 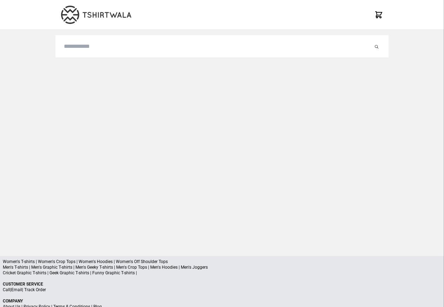 What do you see at coordinates (222, 267) in the screenshot?
I see `p: Men's T-shirts | Men's Graphic T-shirts | Men's Geeky T-shirts | Men's Crop Tops | Men's Hoodies ...` at bounding box center [222, 267].